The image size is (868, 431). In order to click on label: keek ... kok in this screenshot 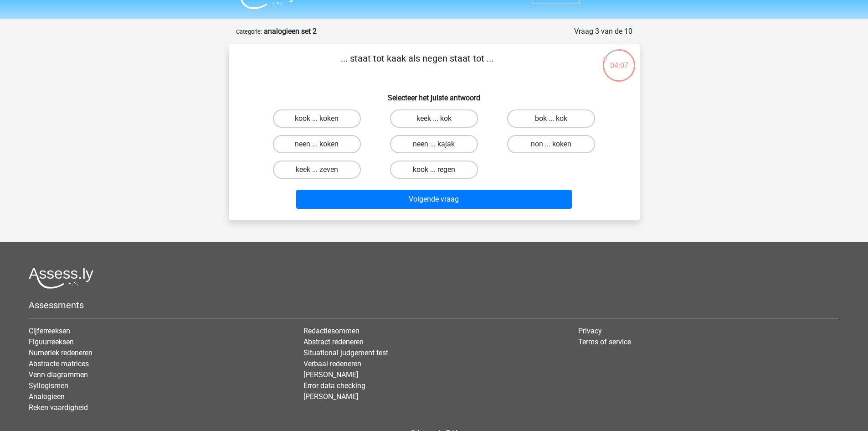, I will do `click(434, 118)`.